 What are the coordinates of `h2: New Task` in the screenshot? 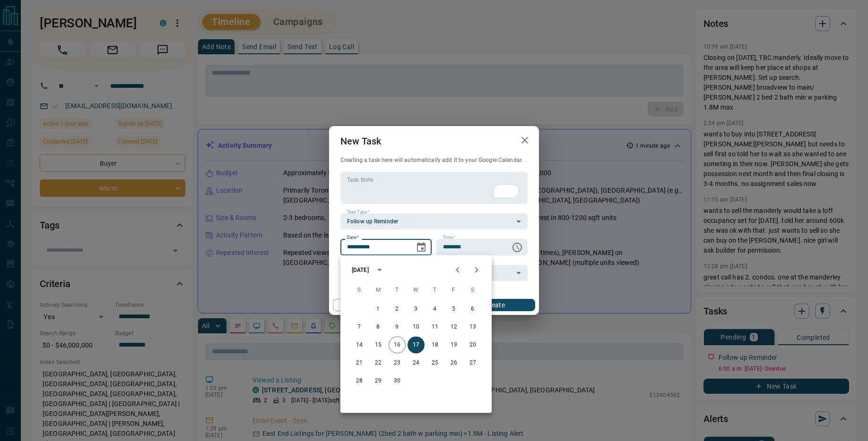 It's located at (361, 141).